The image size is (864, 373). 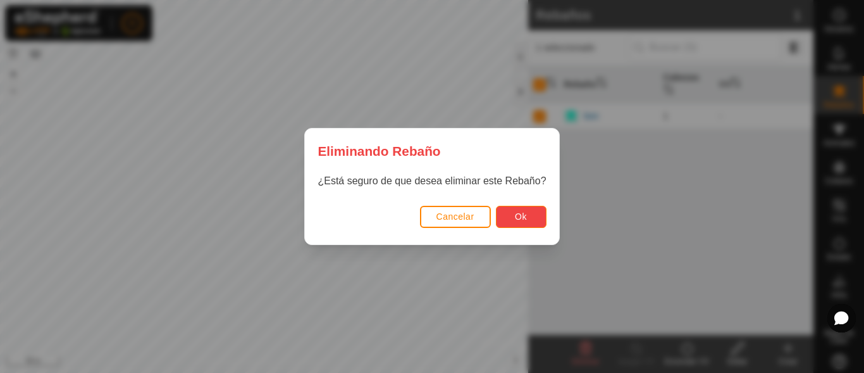 What do you see at coordinates (379, 151) in the screenshot?
I see `span: Eliminando Rebaño` at bounding box center [379, 151].